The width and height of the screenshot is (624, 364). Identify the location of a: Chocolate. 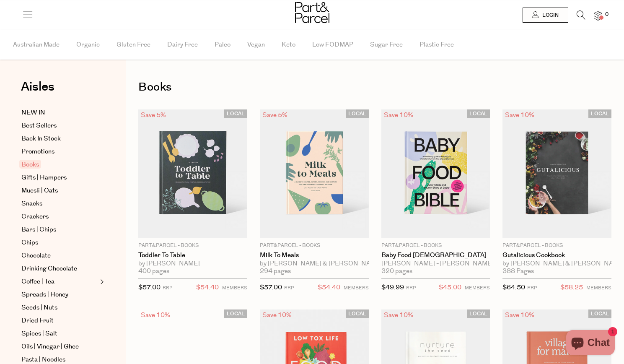
(60, 256).